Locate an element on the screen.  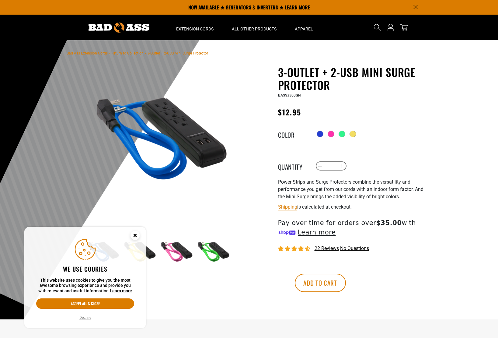
img: green is located at coordinates (213, 252).